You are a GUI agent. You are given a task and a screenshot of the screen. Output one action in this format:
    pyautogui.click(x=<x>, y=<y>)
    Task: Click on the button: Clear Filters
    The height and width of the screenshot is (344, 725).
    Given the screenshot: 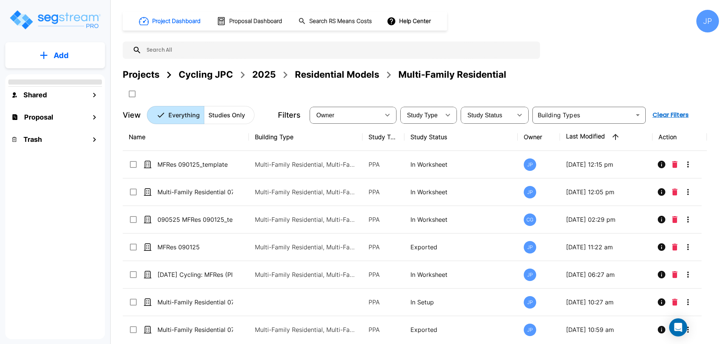 What is the action you would take?
    pyautogui.click(x=671, y=115)
    